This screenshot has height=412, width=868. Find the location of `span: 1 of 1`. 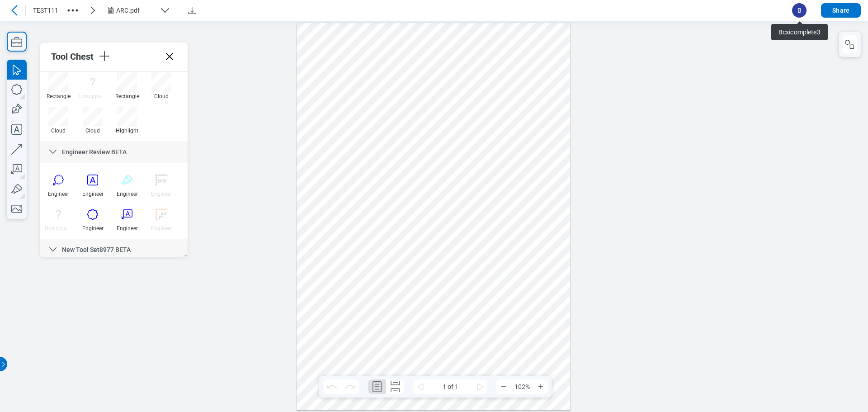

span: 1 of 1 is located at coordinates (450, 387).